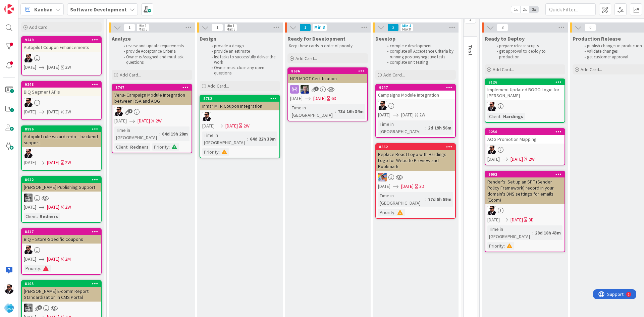 This screenshot has width=644, height=317. I want to click on div: 8996Autopilot rule wizard redo – backend support, so click(61, 136).